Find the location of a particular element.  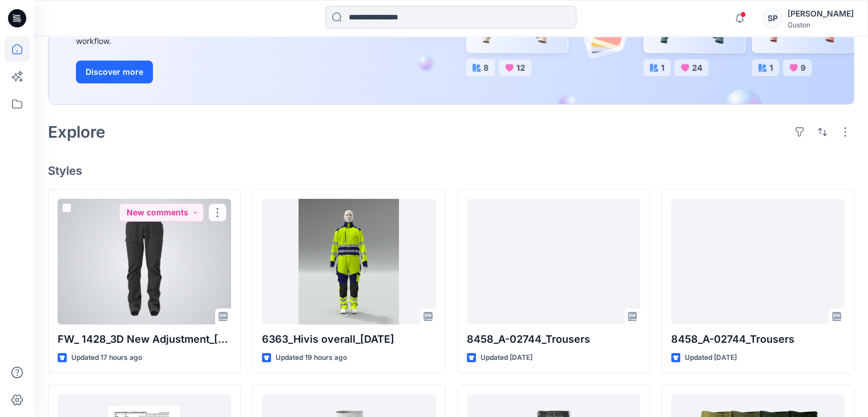

a: 6363_Hivis overall_01-09-2025 is located at coordinates (348, 261).